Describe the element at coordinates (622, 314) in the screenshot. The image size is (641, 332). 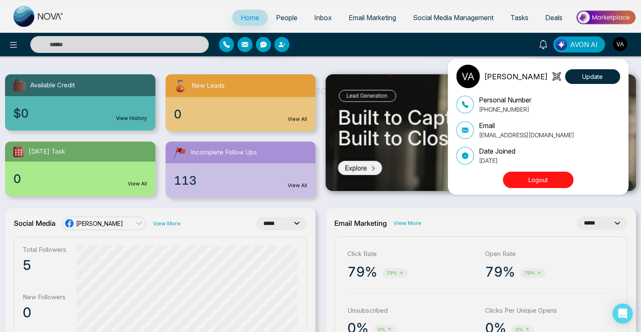
I see `div: Open Intercom Messenger` at that location.